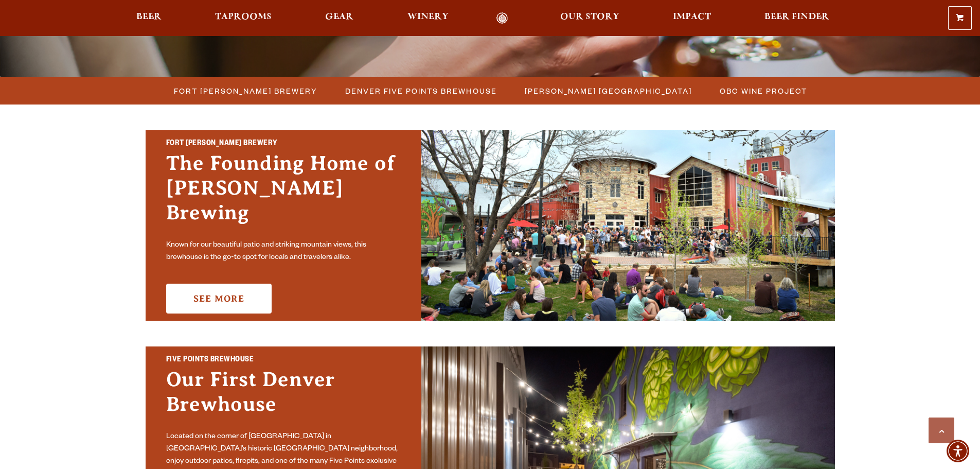  Describe the element at coordinates (421, 91) in the screenshot. I see `span: Denver Five Points Brewhouse` at that location.